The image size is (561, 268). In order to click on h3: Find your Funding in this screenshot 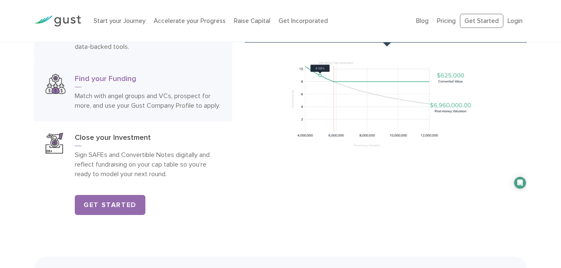, I will do `click(148, 81)`.